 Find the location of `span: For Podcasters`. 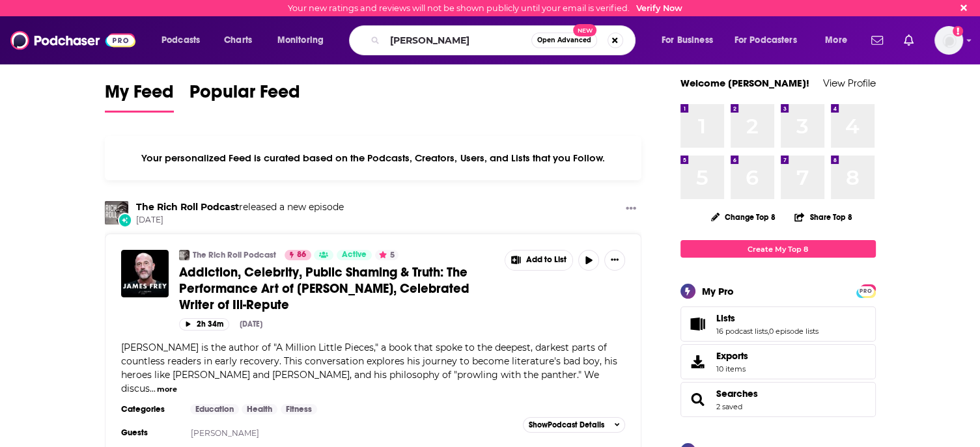

span: For Podcasters is located at coordinates (766, 40).